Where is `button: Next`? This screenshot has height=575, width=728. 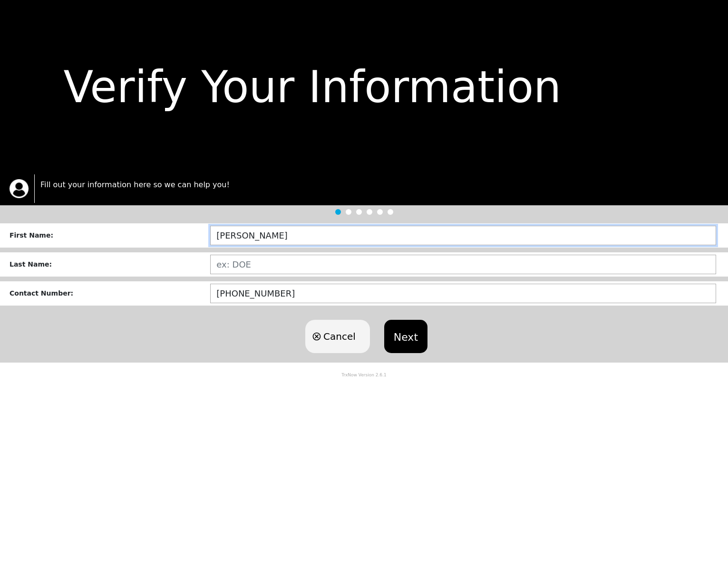 button: Next is located at coordinates (406, 337).